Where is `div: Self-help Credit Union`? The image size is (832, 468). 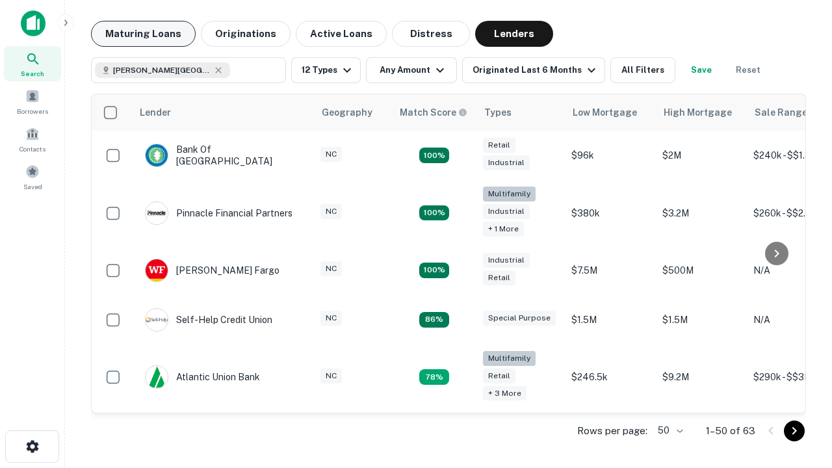
div: Self-help Credit Union is located at coordinates (209, 320).